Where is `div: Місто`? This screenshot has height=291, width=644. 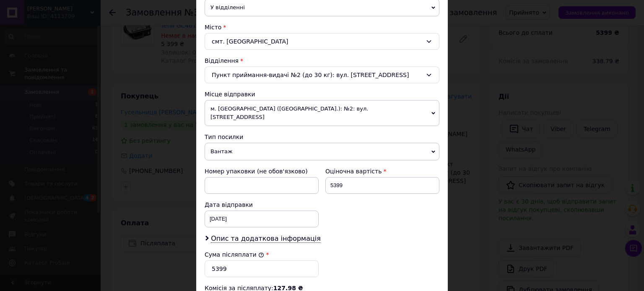 div: Місто is located at coordinates (322, 27).